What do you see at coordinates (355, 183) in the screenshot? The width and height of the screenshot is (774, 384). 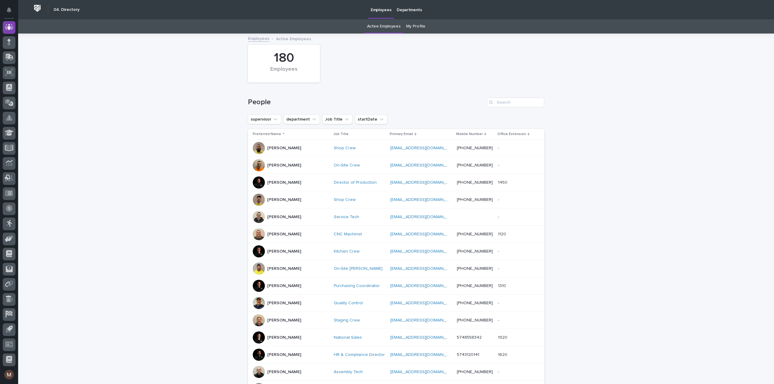 I see `a: Director of Production` at bounding box center [355, 183].